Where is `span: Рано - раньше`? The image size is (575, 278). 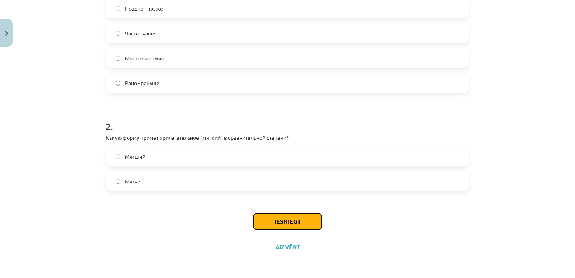 span: Рано - раньше is located at coordinates (142, 83).